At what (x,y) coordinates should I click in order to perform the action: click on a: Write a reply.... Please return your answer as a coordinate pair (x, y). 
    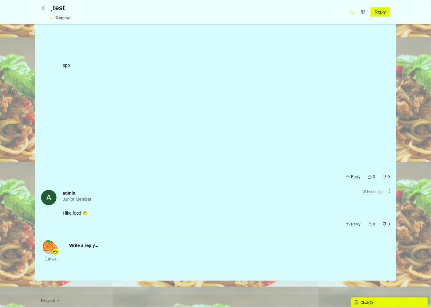
    Looking at the image, I should click on (84, 246).